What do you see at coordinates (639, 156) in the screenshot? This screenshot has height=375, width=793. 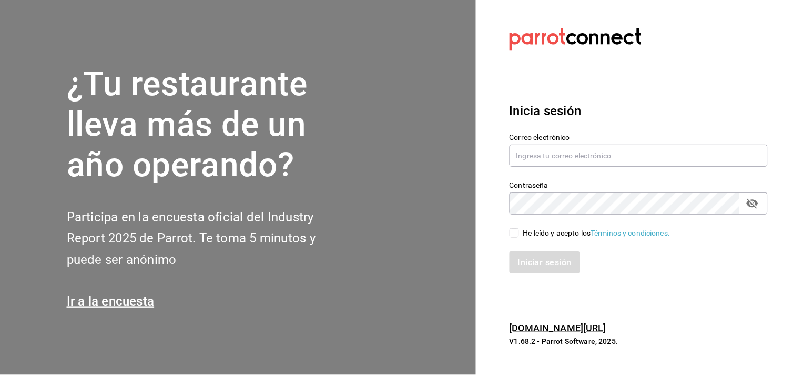 I see `input: Ingresa tu correo electrónico` at bounding box center [639, 156].